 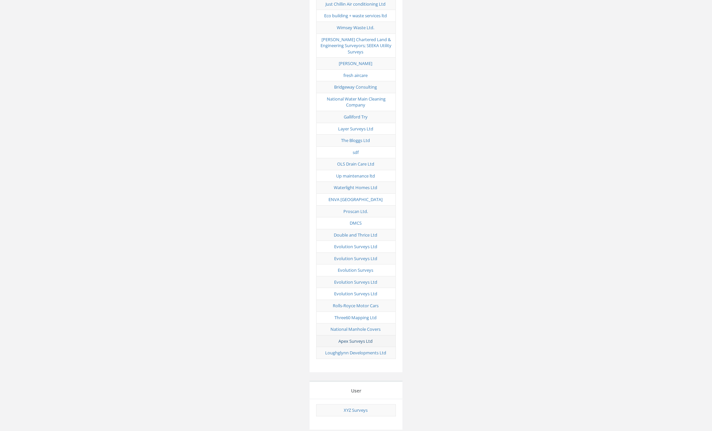 What do you see at coordinates (356, 164) in the screenshot?
I see `a: OLS Drain Care Ltd` at bounding box center [356, 164].